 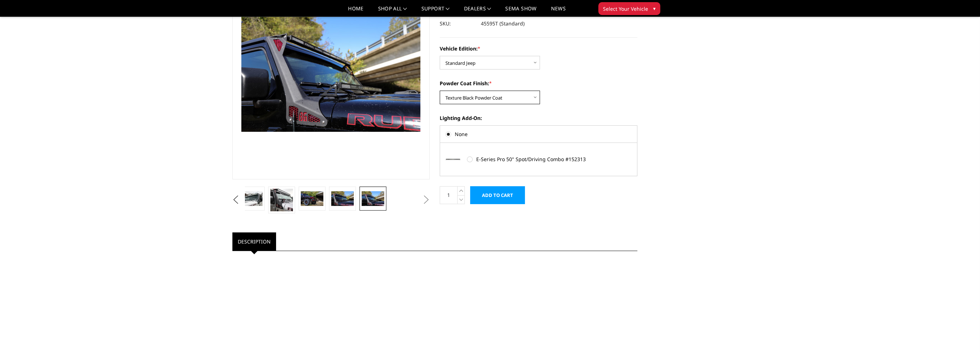 I want to click on dd: 45595T (Standard), so click(x=503, y=23).